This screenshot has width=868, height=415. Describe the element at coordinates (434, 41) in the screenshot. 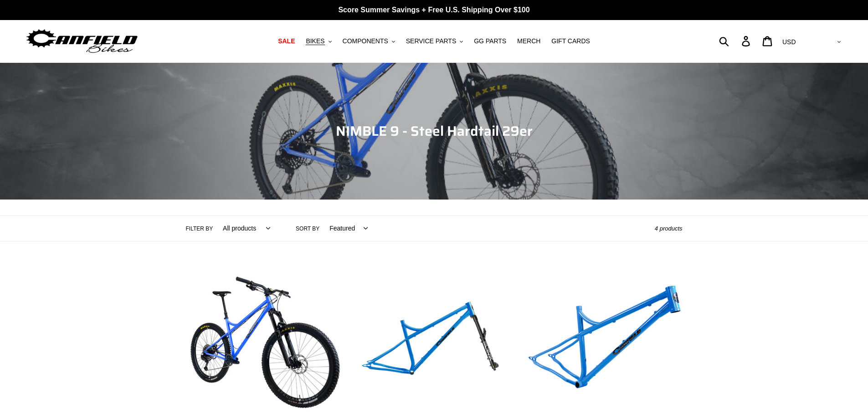

I see `button: SERVICE PARTS` at that location.